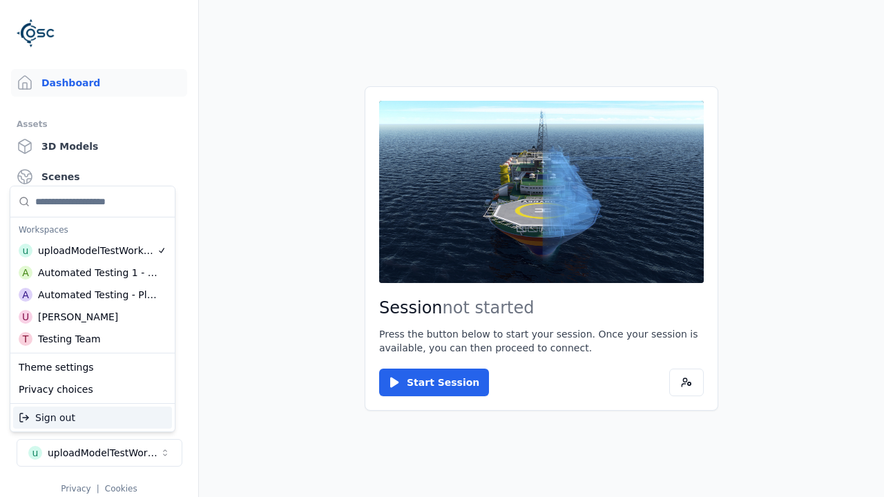  I want to click on div: u, so click(26, 251).